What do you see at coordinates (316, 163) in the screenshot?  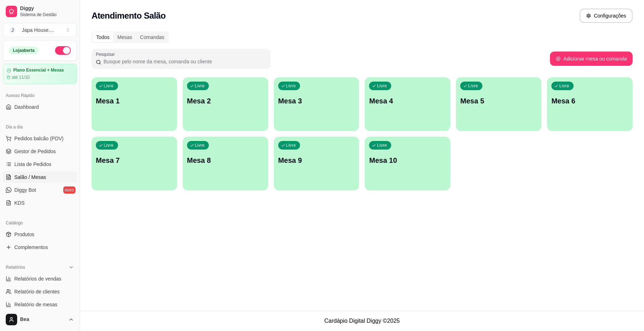 I see `button: LivreMesa 9` at bounding box center [316, 163].